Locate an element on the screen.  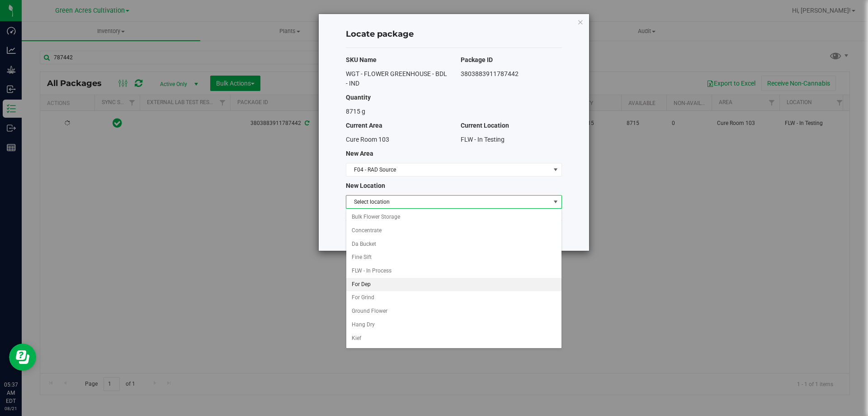
li: Hang Dry is located at coordinates (454, 325).